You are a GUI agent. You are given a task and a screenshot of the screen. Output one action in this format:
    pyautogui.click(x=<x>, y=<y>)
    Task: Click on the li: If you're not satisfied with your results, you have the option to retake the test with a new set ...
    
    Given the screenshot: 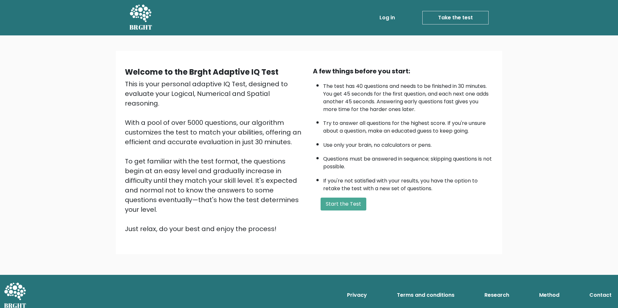 What is the action you would take?
    pyautogui.click(x=408, y=183)
    